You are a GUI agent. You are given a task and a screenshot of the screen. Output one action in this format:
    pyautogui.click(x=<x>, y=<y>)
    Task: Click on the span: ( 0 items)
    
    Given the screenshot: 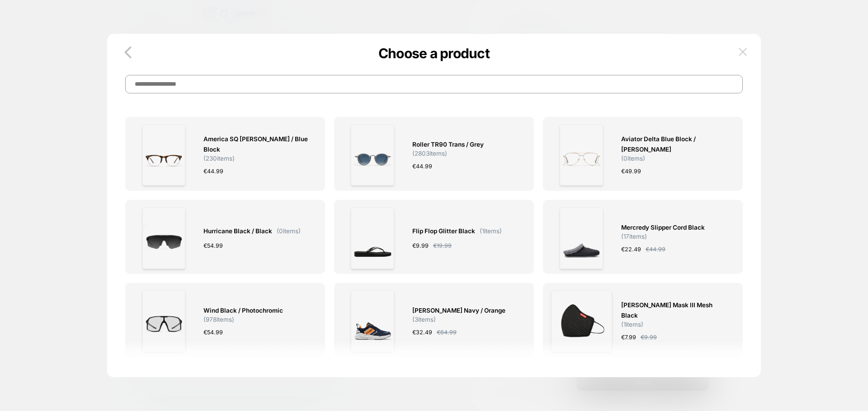 What is the action you would take?
    pyautogui.click(x=633, y=158)
    